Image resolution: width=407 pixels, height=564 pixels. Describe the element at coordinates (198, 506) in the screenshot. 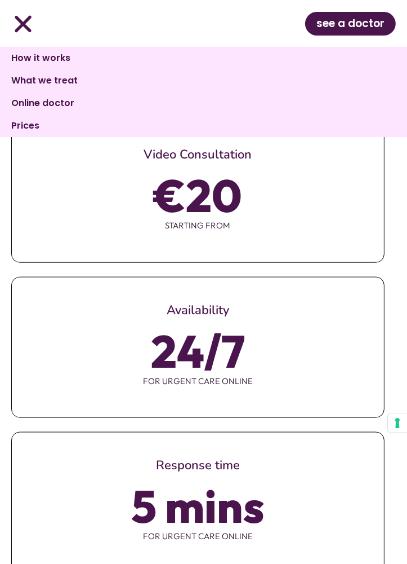

I see `span: 5 mins` at that location.